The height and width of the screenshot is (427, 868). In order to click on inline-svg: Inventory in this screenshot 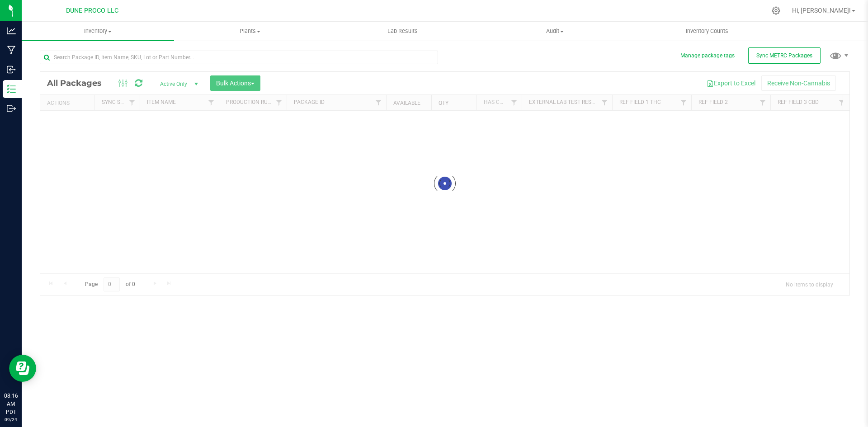, I will do `click(12, 89)`.